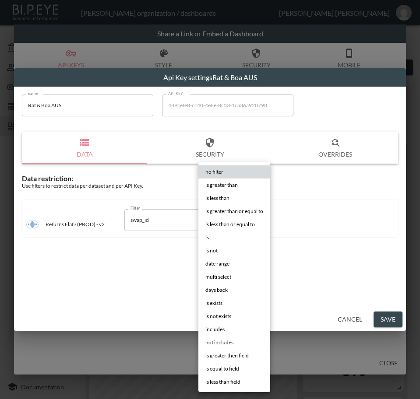 The image size is (420, 399). What do you see at coordinates (218, 316) in the screenshot?
I see `span: is not exists` at bounding box center [218, 316].